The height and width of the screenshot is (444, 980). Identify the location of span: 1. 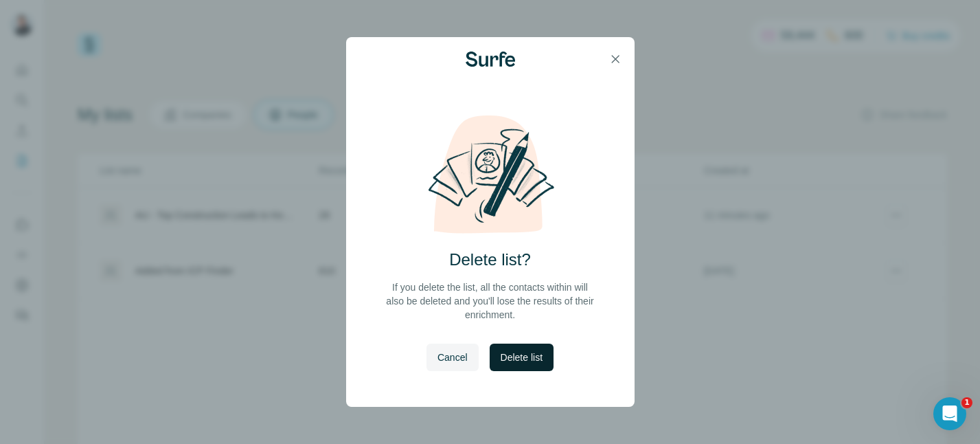
(967, 402).